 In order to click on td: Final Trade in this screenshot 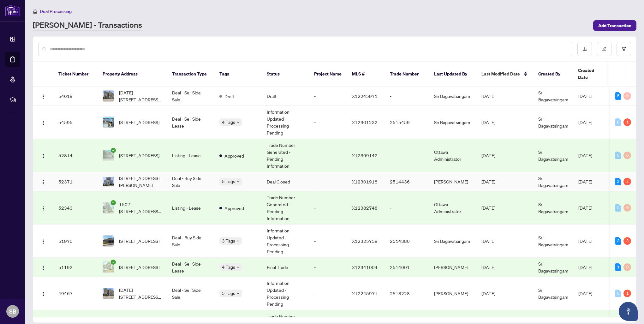, I will do `click(286, 267)`.